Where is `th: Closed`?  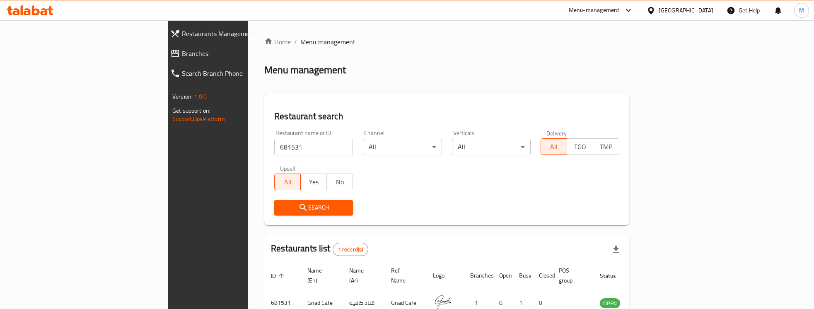 th: Closed is located at coordinates (542, 276).